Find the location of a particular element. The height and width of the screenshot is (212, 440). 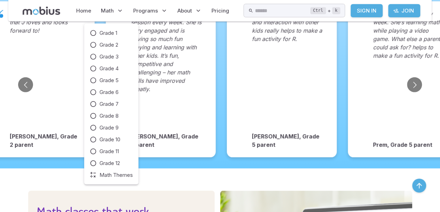

a: Grade 11 is located at coordinates (111, 151).